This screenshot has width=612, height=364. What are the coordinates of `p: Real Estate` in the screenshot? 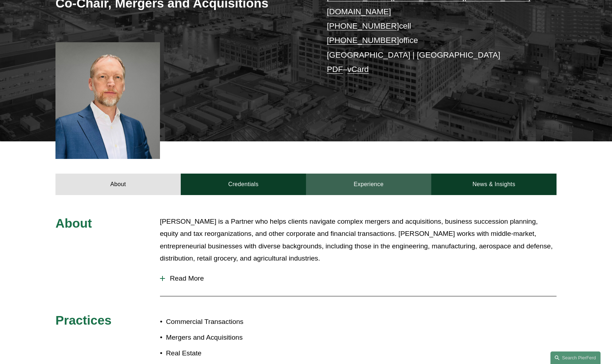 It's located at (236, 353).